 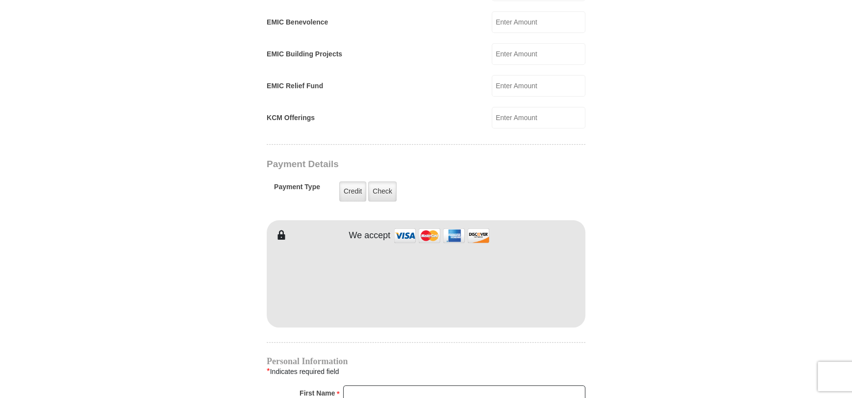 I want to click on label: EMIC Benevolence, so click(x=297, y=22).